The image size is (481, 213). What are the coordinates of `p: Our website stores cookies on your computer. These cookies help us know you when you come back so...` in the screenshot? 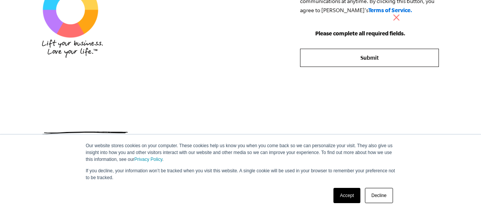 It's located at (241, 152).